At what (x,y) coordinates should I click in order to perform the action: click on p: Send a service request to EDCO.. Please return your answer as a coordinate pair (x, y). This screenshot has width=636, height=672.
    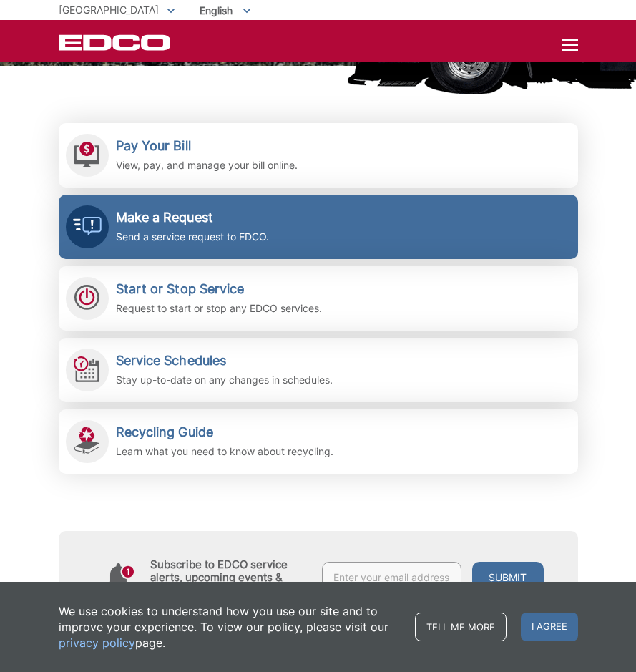
    Looking at the image, I should click on (192, 237).